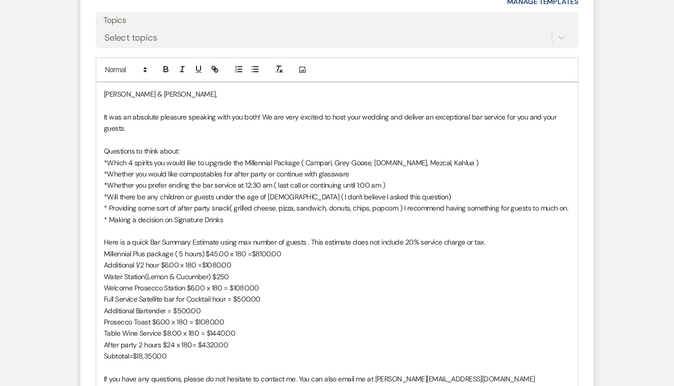 Image resolution: width=674 pixels, height=386 pixels. Describe the element at coordinates (337, 163) in the screenshot. I see `p: *Which 4 spirits you would like to upgrade the Millennial Package ( Campari, Grey Goose, [DOMAIN_...` at that location.